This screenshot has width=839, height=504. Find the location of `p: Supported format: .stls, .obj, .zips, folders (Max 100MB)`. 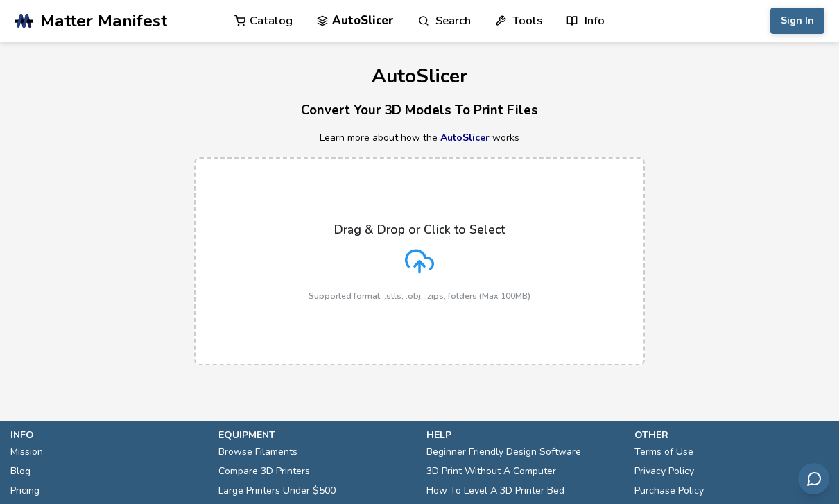

p: Supported format: .stls, .obj, .zips, folders (Max 100MB) is located at coordinates (420, 297).